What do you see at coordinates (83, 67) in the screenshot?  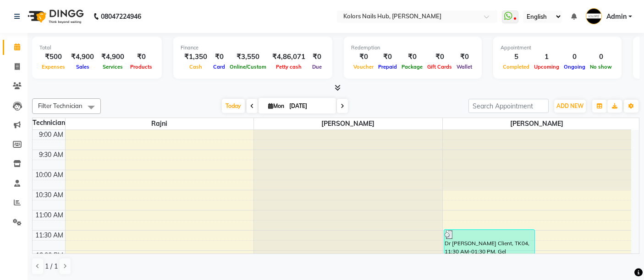 I see `span: Sales` at bounding box center [83, 67].